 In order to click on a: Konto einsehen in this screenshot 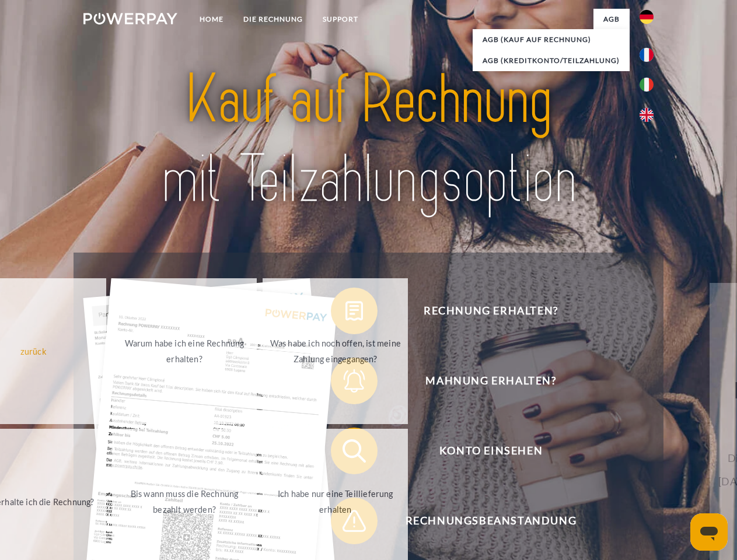, I will do `click(482, 451)`.